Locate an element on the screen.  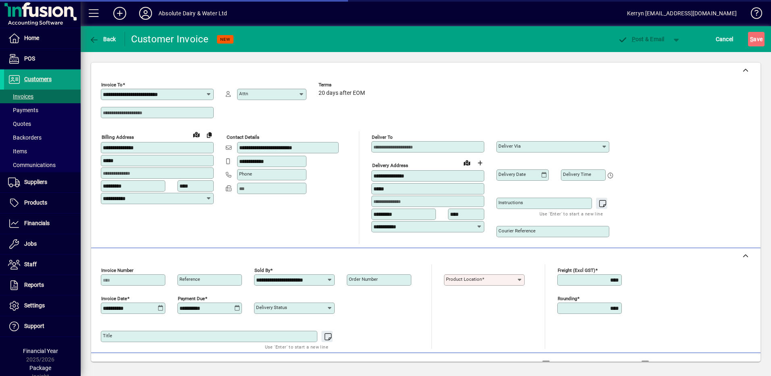
mat-label: Reference is located at coordinates (190, 279).